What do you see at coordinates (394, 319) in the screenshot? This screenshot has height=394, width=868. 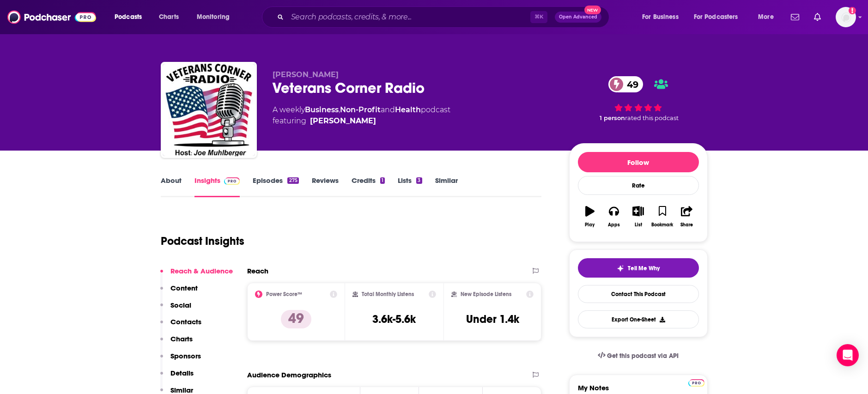 I see `h3: 3.6k-5.6k` at bounding box center [394, 319].